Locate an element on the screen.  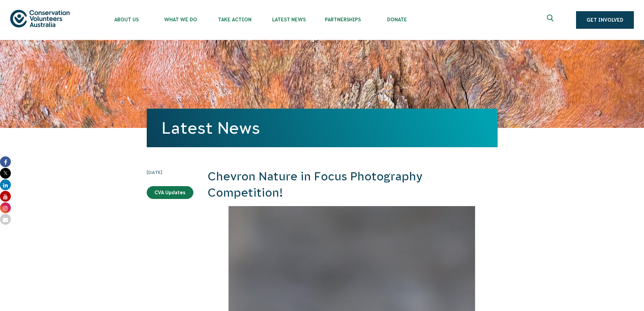
a: CVA Updates is located at coordinates (170, 192).